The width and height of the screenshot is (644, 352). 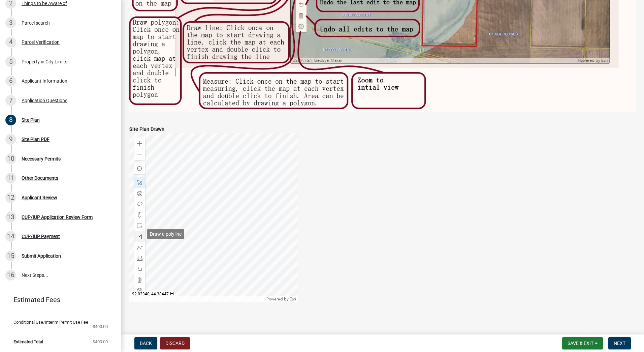 What do you see at coordinates (57, 217) in the screenshot?
I see `div: CUP/IUP Application Review Form` at bounding box center [57, 217].